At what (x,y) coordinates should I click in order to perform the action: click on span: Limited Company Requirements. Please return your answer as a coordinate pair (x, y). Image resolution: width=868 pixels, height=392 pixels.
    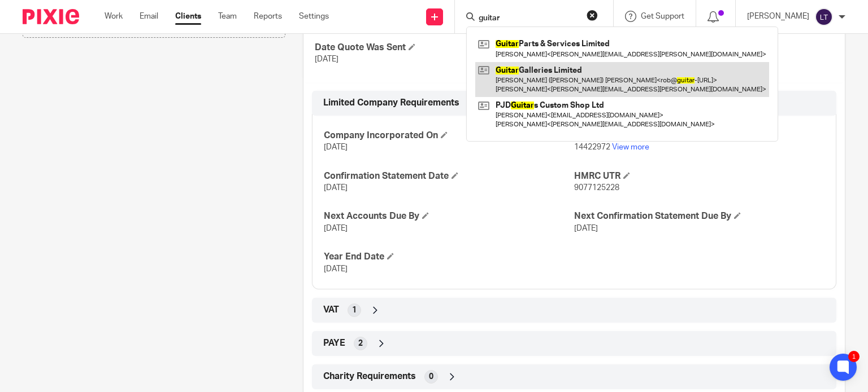
    Looking at the image, I should click on (392, 103).